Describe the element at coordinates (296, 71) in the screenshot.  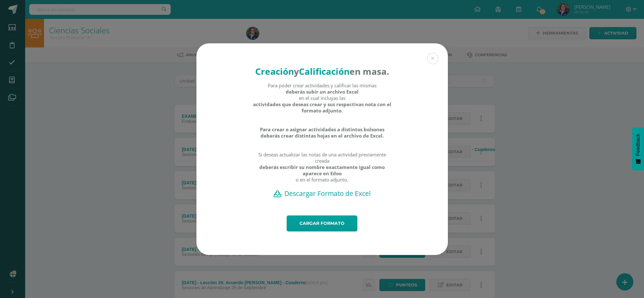
I see `strong: y` at that location.